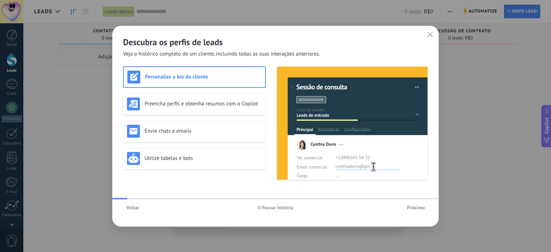  I want to click on span: Próximo, so click(416, 208).